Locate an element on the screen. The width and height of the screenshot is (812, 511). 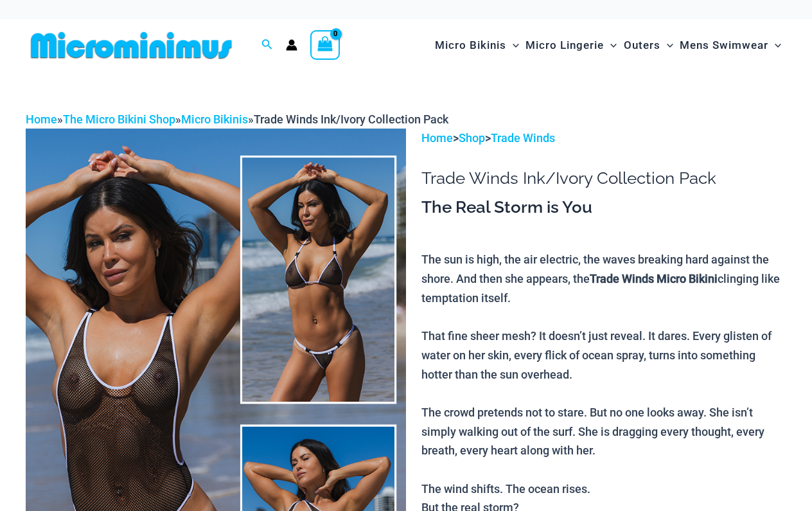
a: Trade Winds is located at coordinates (523, 137).